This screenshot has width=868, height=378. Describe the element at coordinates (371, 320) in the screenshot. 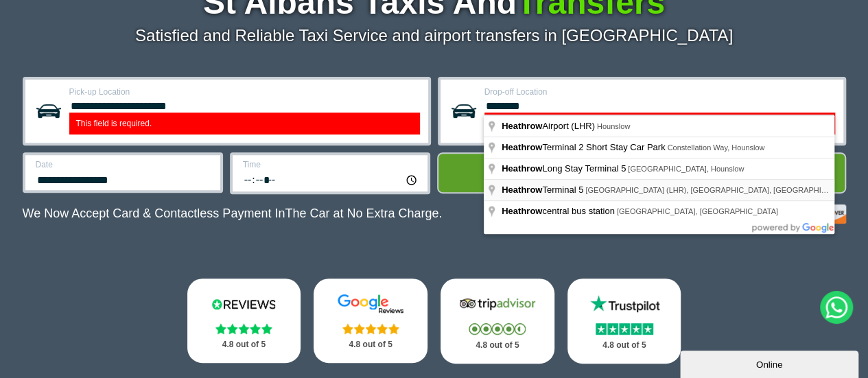

I see `a: Google Stars 4.8 out of 5` at that location.